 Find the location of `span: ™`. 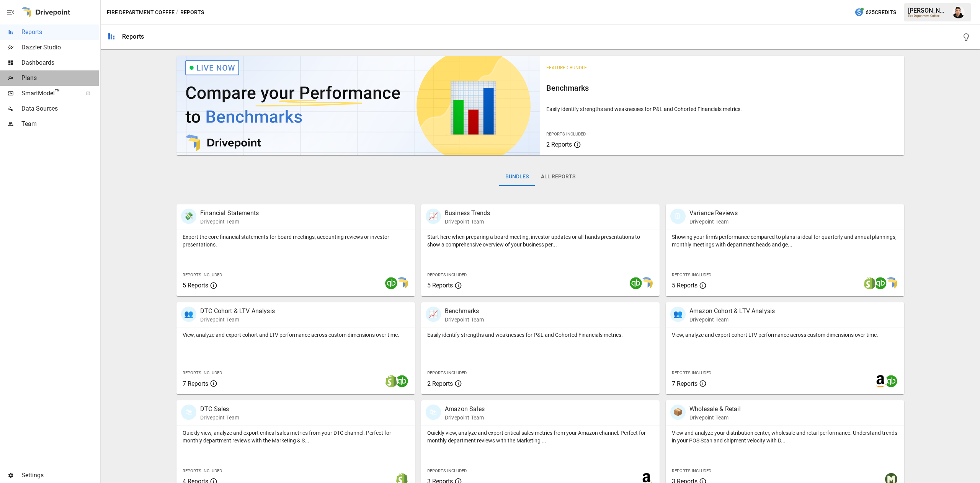

span: ™ is located at coordinates (57, 92).